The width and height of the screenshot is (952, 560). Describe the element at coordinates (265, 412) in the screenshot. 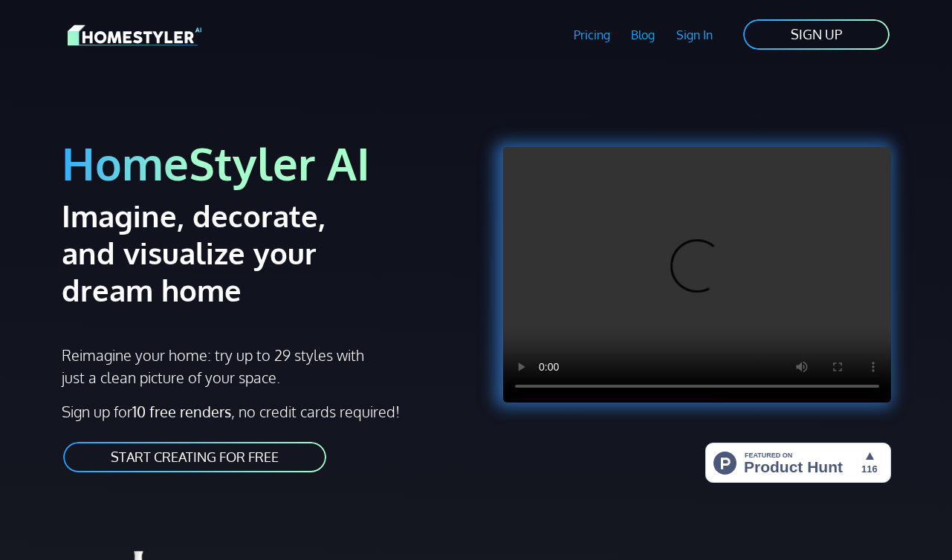

I see `p: Sign up for , no credit cards required!` at that location.